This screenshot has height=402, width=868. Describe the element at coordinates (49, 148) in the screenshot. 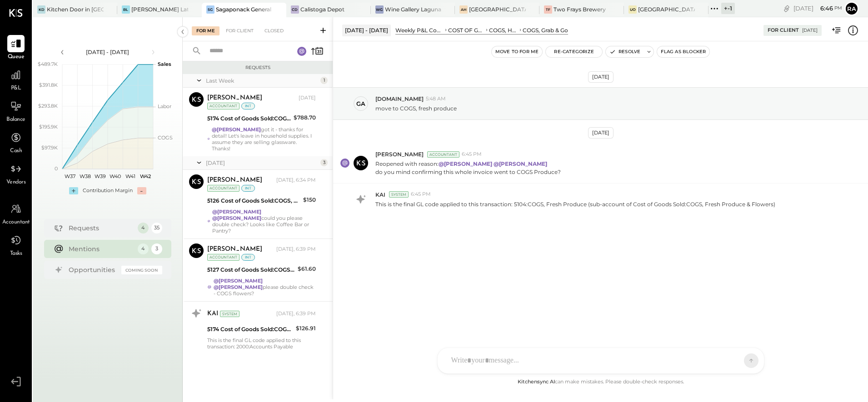

I see `text: $97.9K` at that location.